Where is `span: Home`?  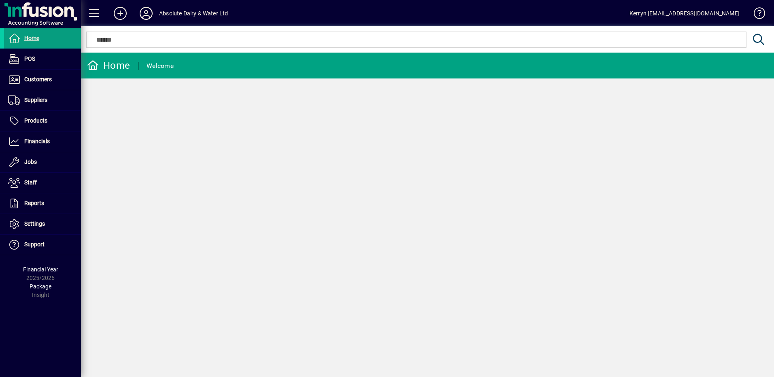 span: Home is located at coordinates (32, 38).